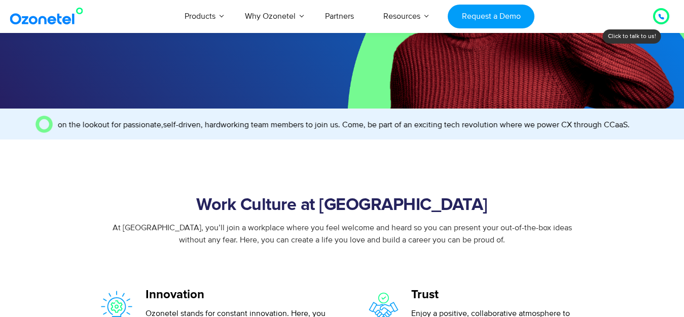  What do you see at coordinates (491, 16) in the screenshot?
I see `a: Request a Demo` at bounding box center [491, 16].